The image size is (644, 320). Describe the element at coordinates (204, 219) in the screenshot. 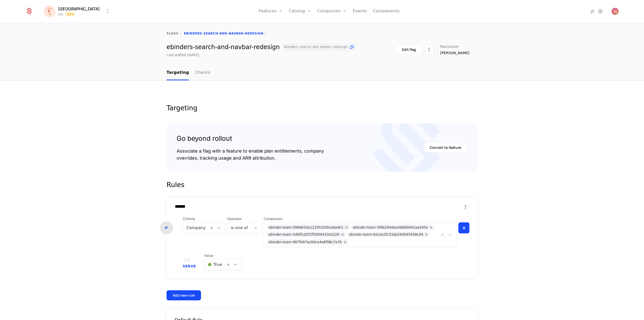

I see `span: Criteria` at that location.